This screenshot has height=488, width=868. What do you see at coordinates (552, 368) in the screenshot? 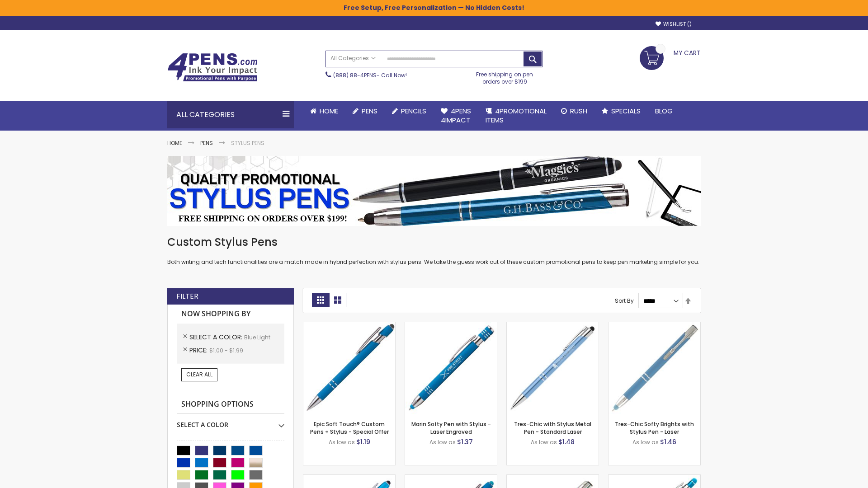
I see `img: Tres-Chic with Stylus Metal Pen - Standard Laser-Blue - Light` at bounding box center [552, 368].